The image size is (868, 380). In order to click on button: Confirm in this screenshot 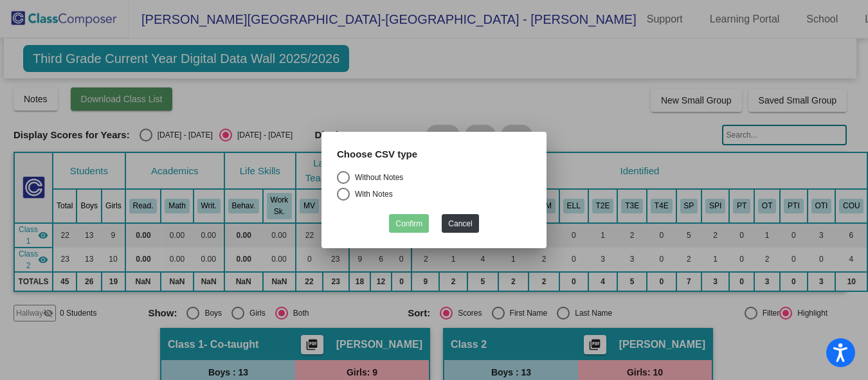, I will do `click(409, 224)`.